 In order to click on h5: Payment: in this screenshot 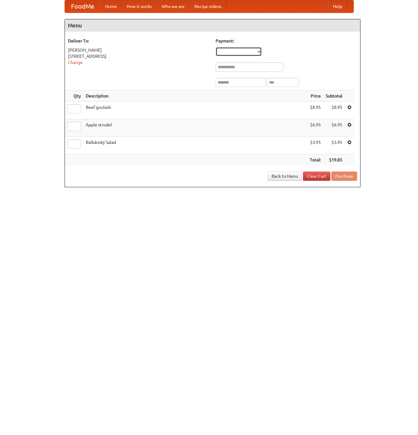, I will do `click(286, 41)`.